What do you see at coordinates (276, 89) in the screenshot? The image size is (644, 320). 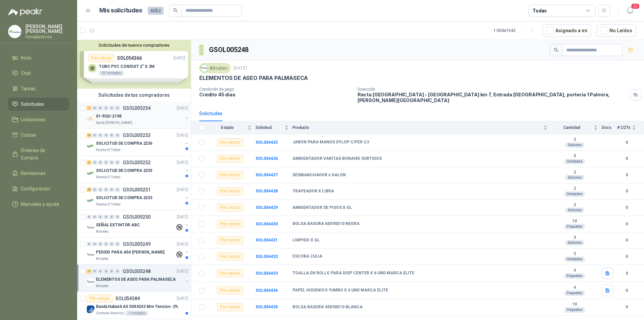 I see `p: Condición de pago` at bounding box center [276, 89].